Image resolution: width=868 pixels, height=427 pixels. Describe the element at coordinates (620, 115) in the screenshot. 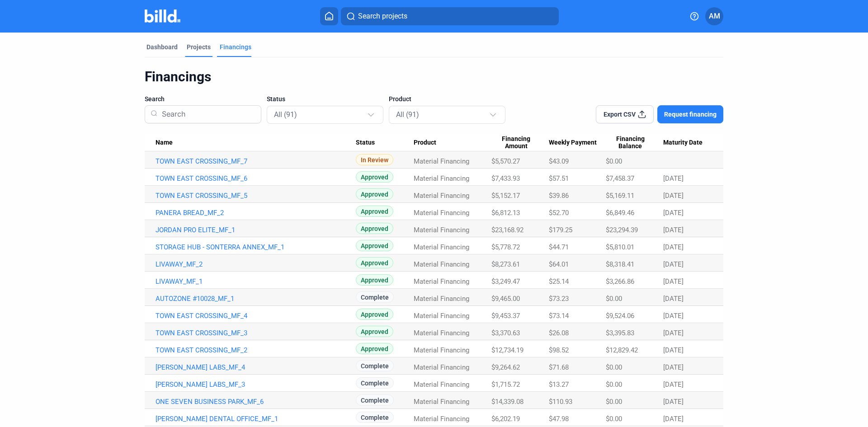

I see `span: Export CSV` at that location.